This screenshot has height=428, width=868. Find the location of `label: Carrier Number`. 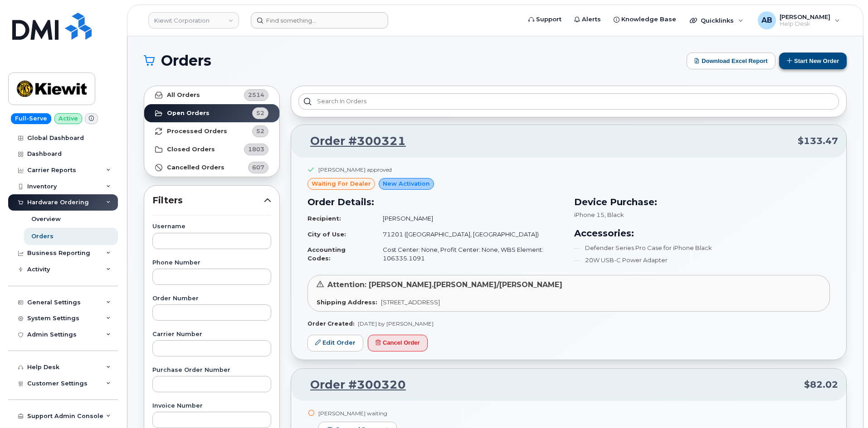

label: Carrier Number is located at coordinates (211, 335).